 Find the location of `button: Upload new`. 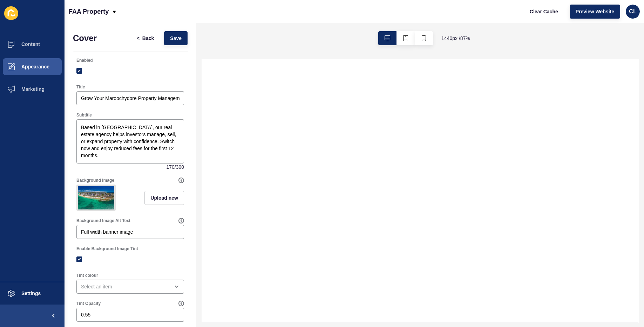

button: Upload new is located at coordinates (164, 198).